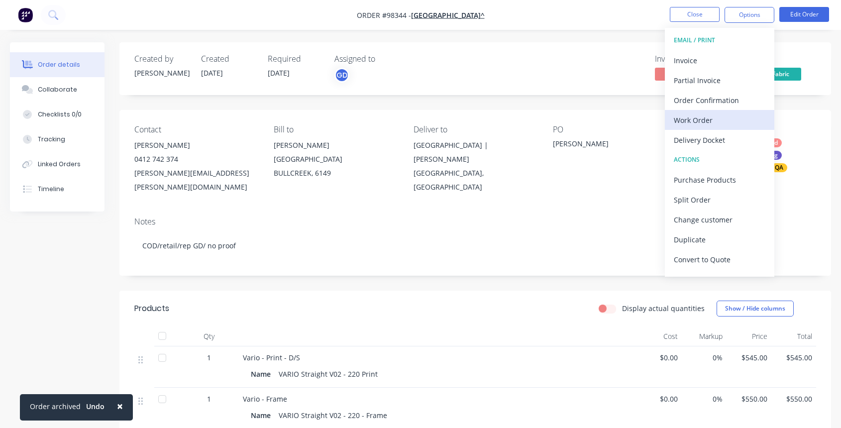 Image resolution: width=841 pixels, height=428 pixels. What do you see at coordinates (720, 279) in the screenshot?
I see `div: Archive` at bounding box center [720, 279].